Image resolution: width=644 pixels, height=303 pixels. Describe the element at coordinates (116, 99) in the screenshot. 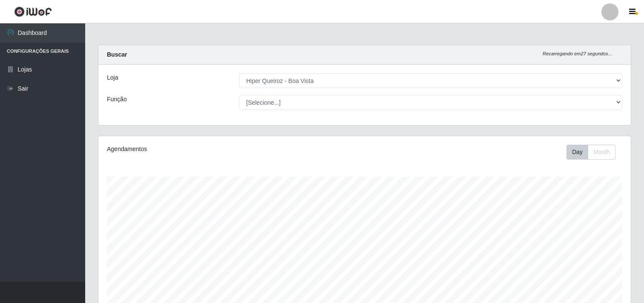

I see `label: Função` at that location.